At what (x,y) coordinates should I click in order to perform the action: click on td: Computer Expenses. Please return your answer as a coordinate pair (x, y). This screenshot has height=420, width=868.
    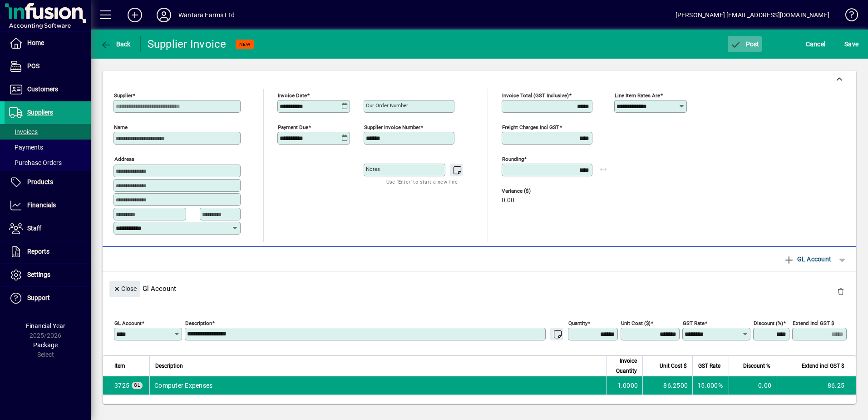
    Looking at the image, I should click on (378, 385).